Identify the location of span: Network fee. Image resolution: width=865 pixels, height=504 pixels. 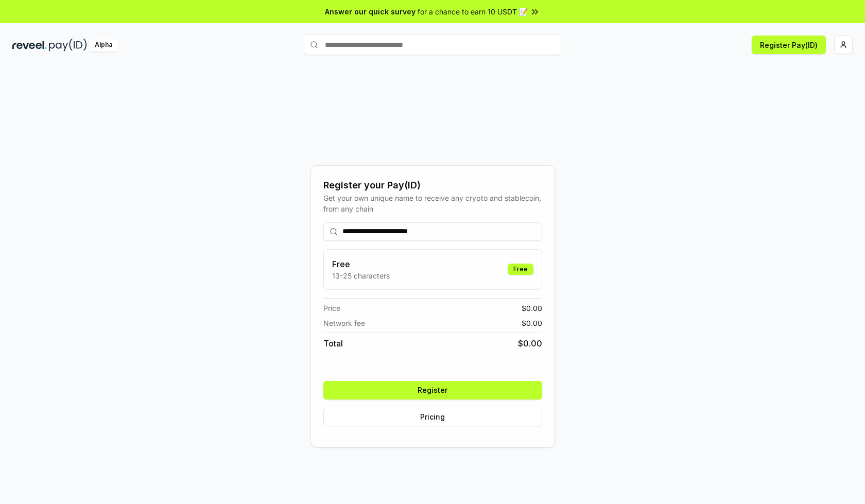
(344, 323).